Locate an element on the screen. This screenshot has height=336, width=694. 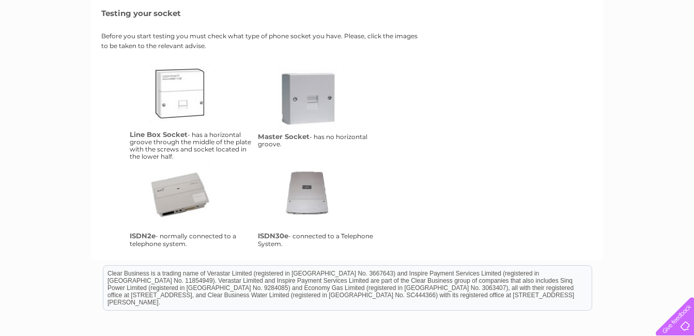
td: - normally connected to a telephone system. is located at coordinates (191, 206).